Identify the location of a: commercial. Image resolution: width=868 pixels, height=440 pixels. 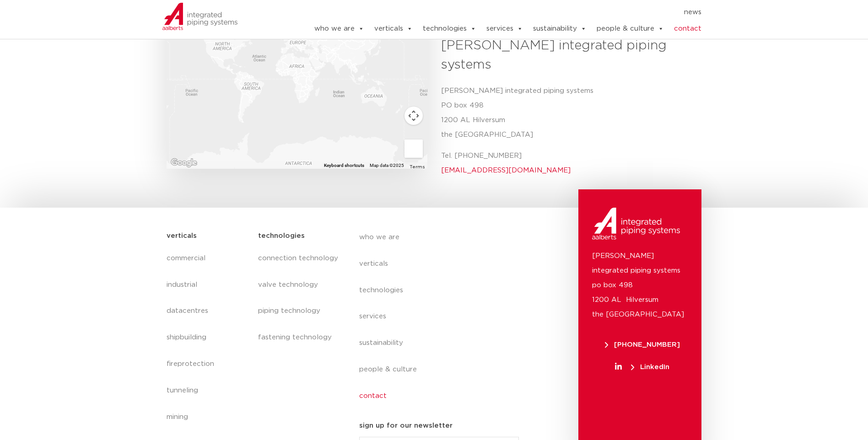
(208, 259).